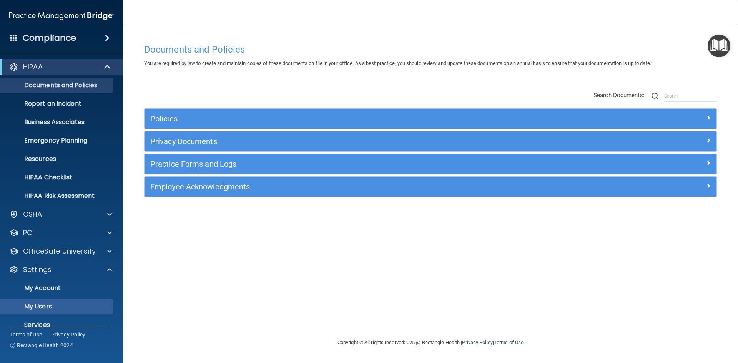 Image resolution: width=738 pixels, height=363 pixels. I want to click on p: Business Associates, so click(57, 122).